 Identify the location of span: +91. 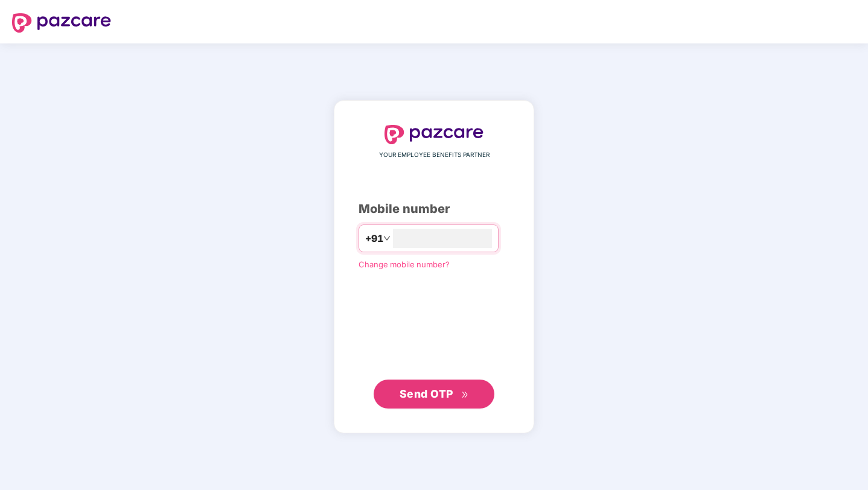
(374, 238).